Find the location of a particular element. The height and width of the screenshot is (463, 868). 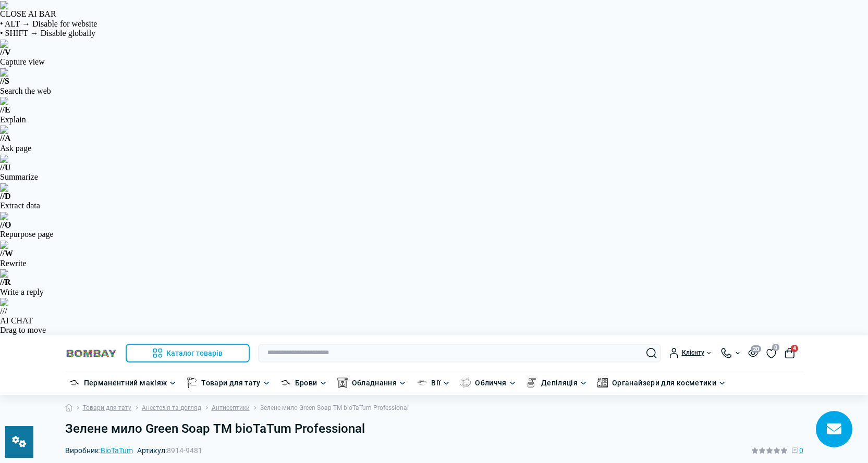

span: 4 is located at coordinates (794, 349).